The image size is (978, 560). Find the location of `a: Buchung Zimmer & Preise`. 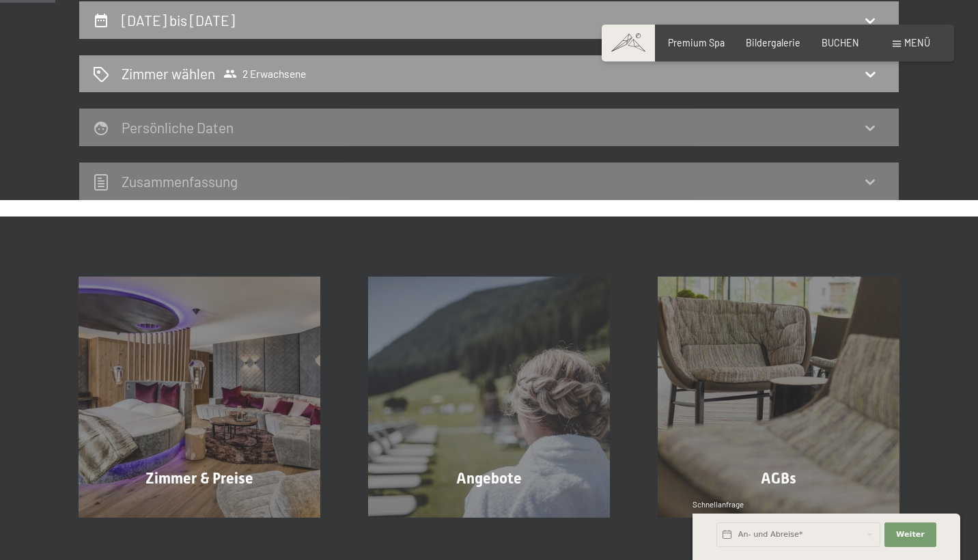

a: Buchung Zimmer & Preise is located at coordinates (199, 397).